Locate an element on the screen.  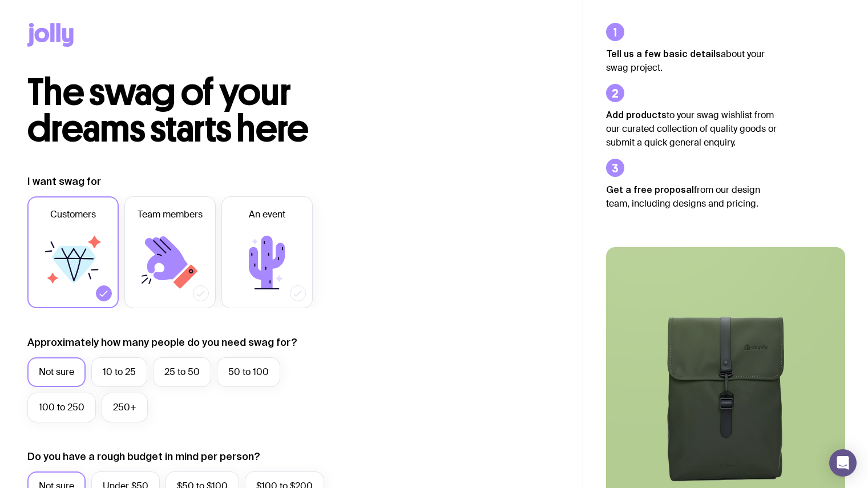
label: I want swag for is located at coordinates (64, 182).